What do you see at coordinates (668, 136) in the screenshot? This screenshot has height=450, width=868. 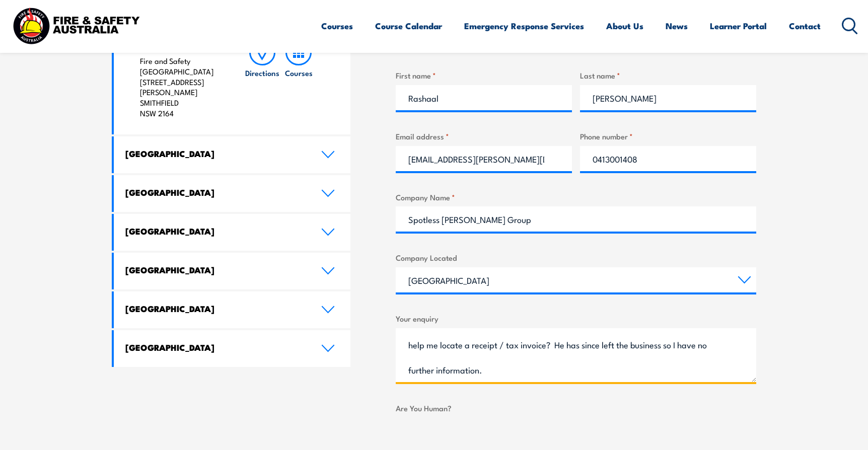 I see `label: Phone number` at bounding box center [668, 136].